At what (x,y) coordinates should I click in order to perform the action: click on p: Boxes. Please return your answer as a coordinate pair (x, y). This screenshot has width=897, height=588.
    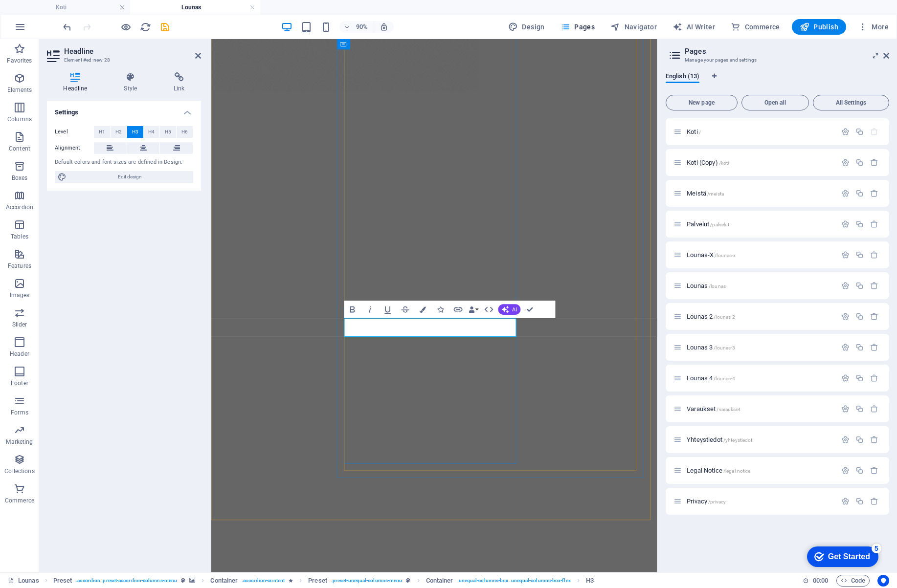
    Looking at the image, I should click on (19, 178).